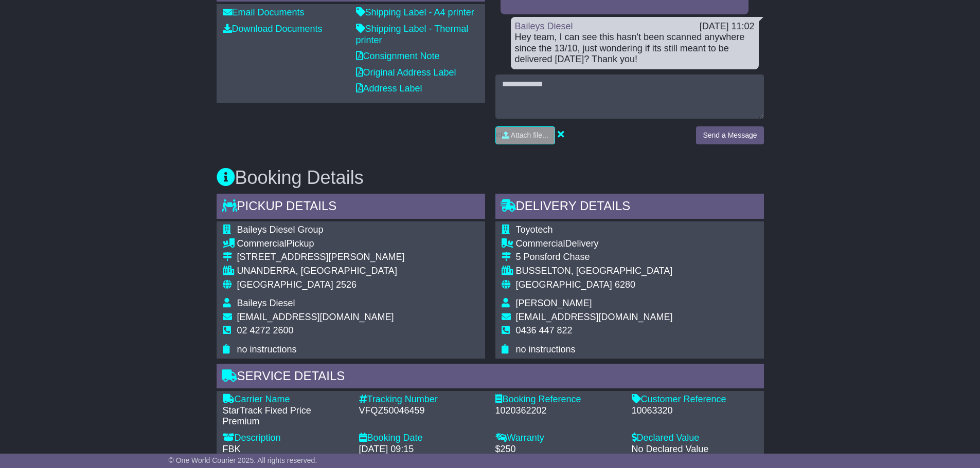  What do you see at coordinates (389, 88) in the screenshot?
I see `a: Address Label` at bounding box center [389, 88].